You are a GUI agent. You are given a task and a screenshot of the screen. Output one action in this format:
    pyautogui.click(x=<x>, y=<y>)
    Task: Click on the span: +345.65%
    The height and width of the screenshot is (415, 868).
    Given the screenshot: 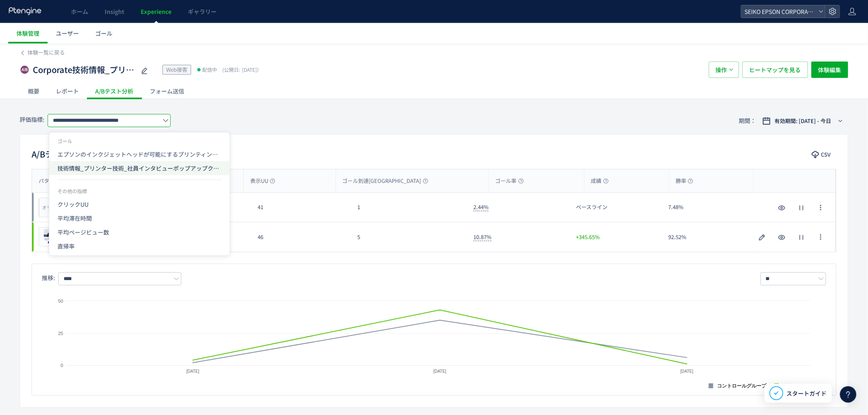 What is the action you would take?
    pyautogui.click(x=588, y=237)
    